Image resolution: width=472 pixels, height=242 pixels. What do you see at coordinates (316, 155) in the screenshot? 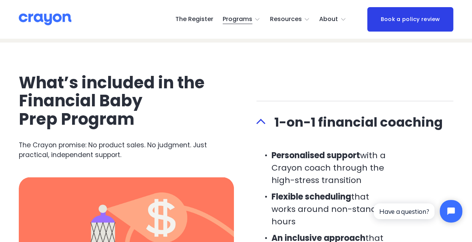
I see `strong: Personalised support` at bounding box center [316, 155].